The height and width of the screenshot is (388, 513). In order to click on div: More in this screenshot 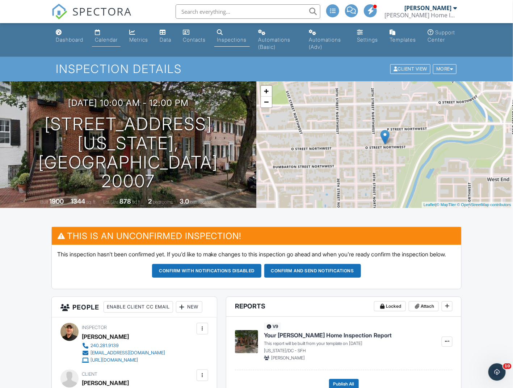, I will do `click(444, 69)`.